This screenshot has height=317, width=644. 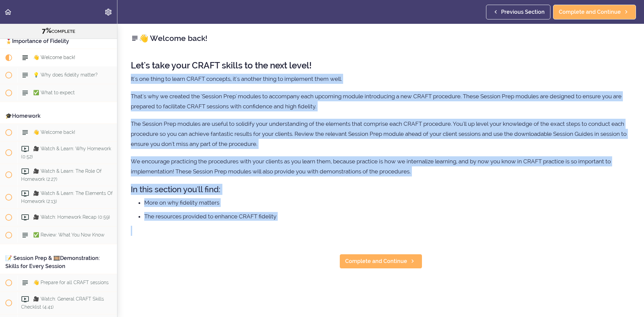 What do you see at coordinates (61, 175) in the screenshot?
I see `span: 🎥 Watch & Learn: The Role Of Homework (2:27)` at bounding box center [61, 175].